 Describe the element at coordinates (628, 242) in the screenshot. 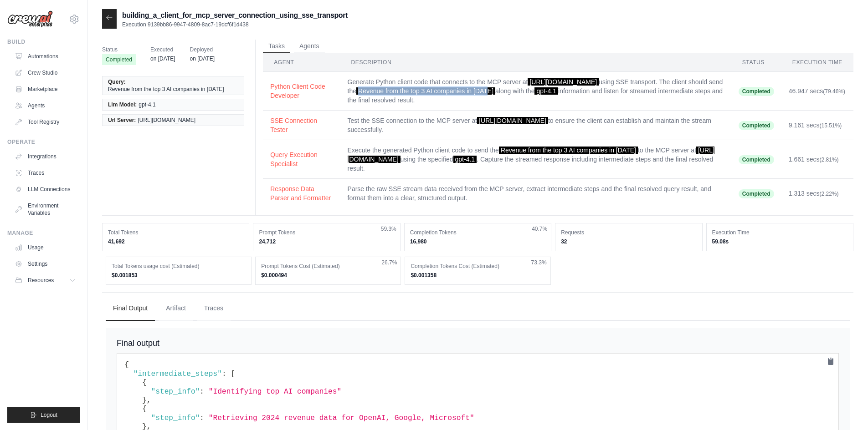

I see `dd: 32` at that location.